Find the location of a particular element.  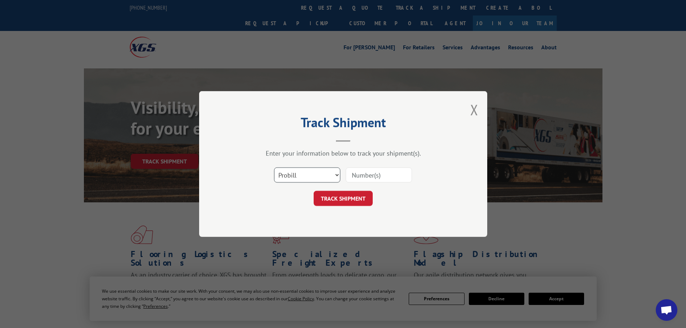

button: Close modal is located at coordinates (474, 109).